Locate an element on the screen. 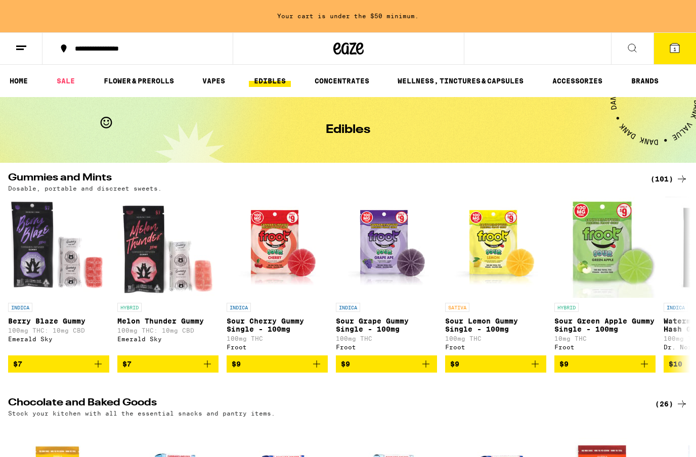 The height and width of the screenshot is (457, 696). a: FLOWER & PREROLLS is located at coordinates (139, 81).